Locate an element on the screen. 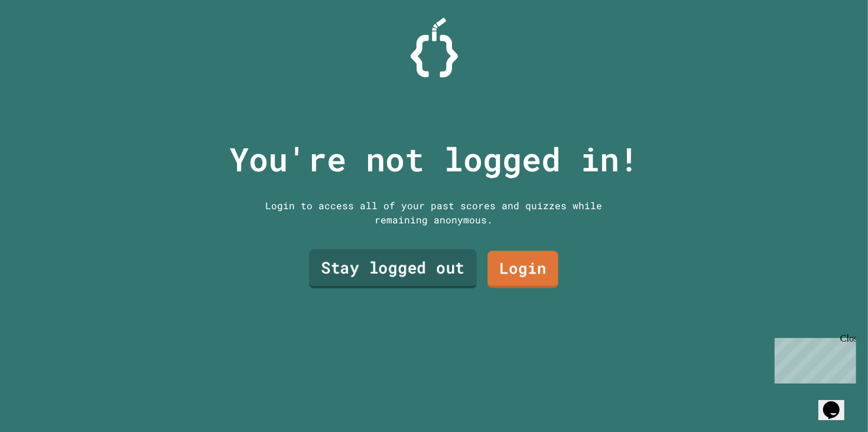  img: Logo.svg is located at coordinates (434, 47).